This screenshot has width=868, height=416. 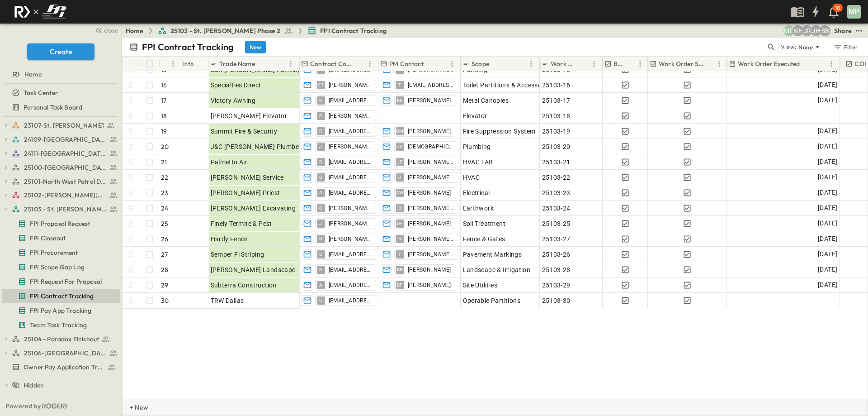 I want to click on span: N, so click(x=320, y=239).